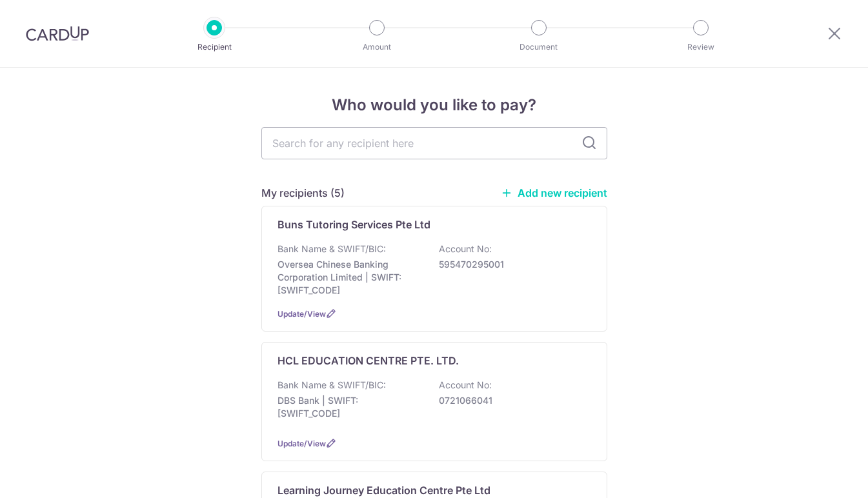 The image size is (868, 498). What do you see at coordinates (368, 360) in the screenshot?
I see `p: HCL EDUCATION CENTRE PTE. LTD.` at bounding box center [368, 360].